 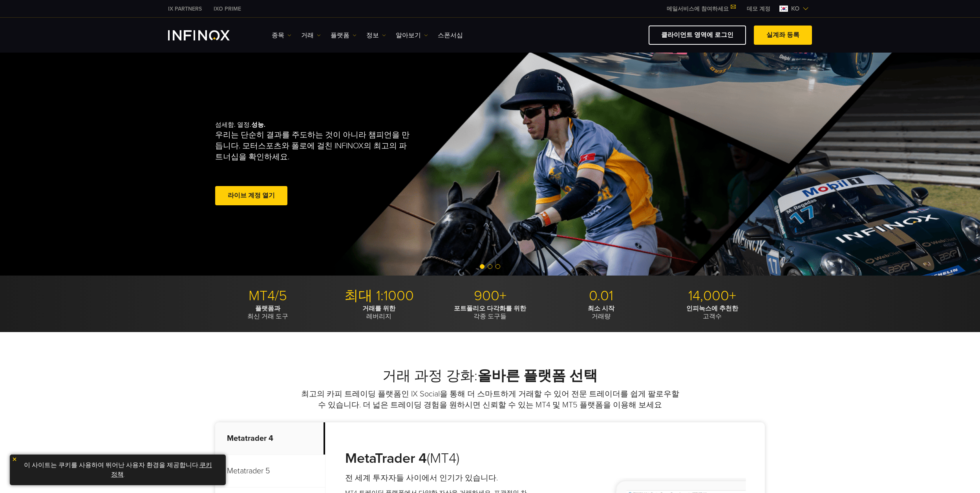 I want to click on a: 메일서비스에 참여하세요, so click(x=701, y=9).